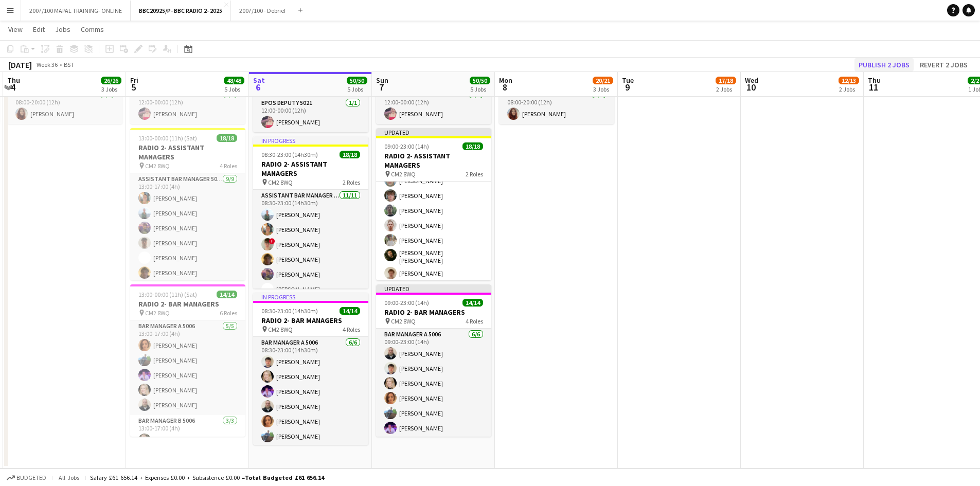 The height and width of the screenshot is (486, 980). Describe the element at coordinates (311, 212) in the screenshot. I see `app-job-card: In progress08:30-23:00 (14h30m)18/18RADIO 2- ASSISTANT MANAGERS CM2 8WQ2 RolesAssistant Bar Manag...` at that location.